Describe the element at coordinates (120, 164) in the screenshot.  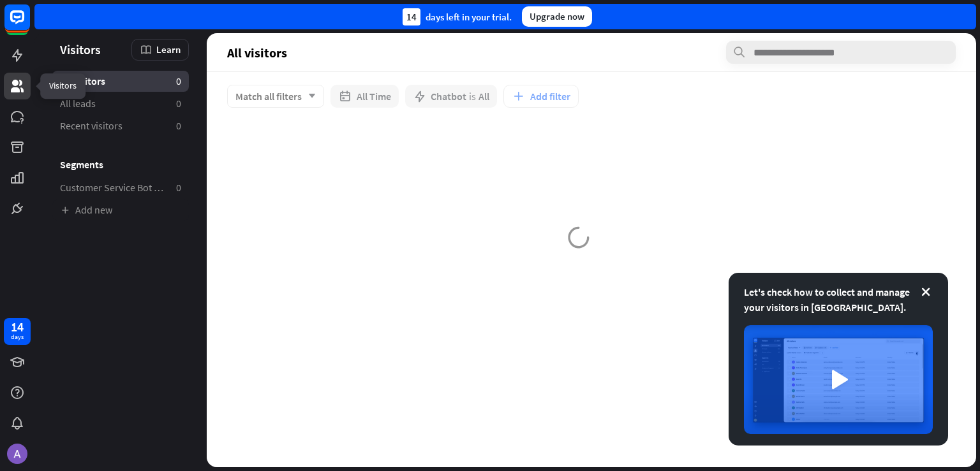
I see `h3: Segments` at that location.